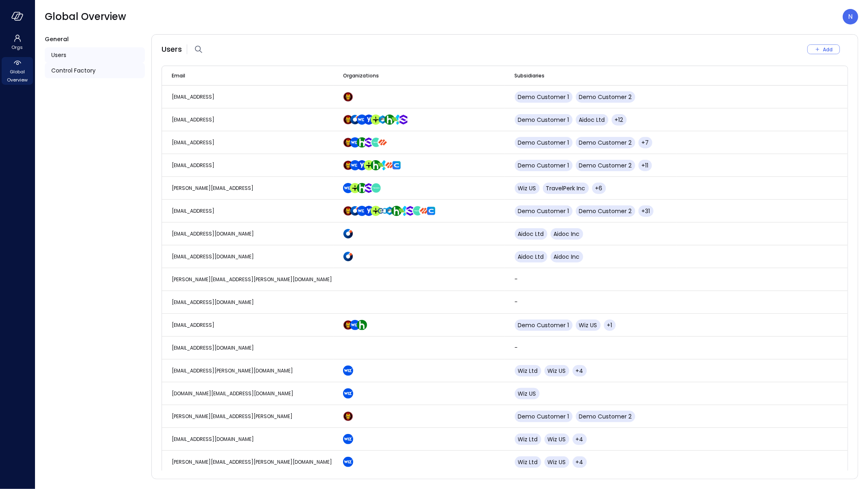 Image resolution: width=868 pixels, height=489 pixels. Describe the element at coordinates (17, 42) in the screenshot. I see `div: Orgs` at that location.